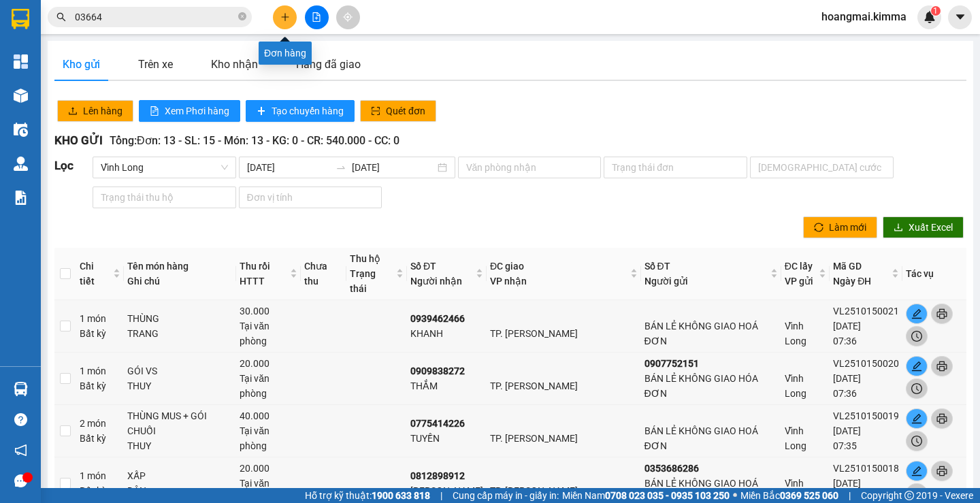 This screenshot has height=503, width=980. Describe the element at coordinates (155, 17) in the screenshot. I see `input: Tìm tên, số ĐT hoặc mã đơn` at that location.